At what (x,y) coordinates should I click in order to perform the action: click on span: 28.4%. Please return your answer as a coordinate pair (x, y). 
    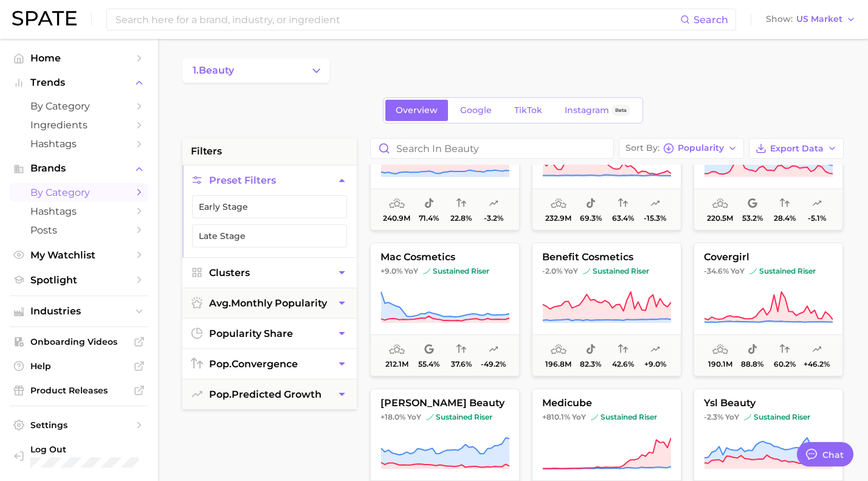
    Looking at the image, I should click on (785, 218).